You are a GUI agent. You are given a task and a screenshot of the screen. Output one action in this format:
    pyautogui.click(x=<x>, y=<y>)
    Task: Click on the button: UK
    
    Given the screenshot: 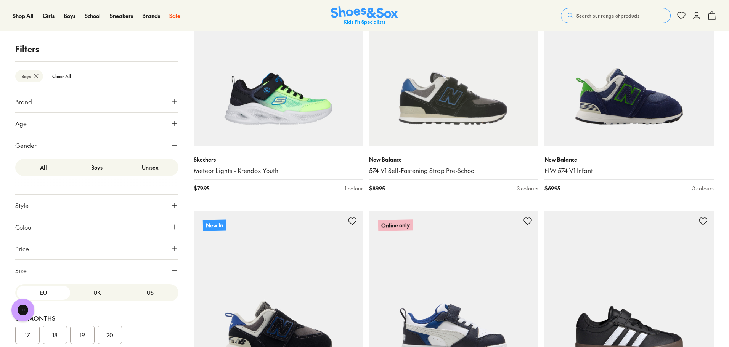 What is the action you would take?
    pyautogui.click(x=97, y=293)
    